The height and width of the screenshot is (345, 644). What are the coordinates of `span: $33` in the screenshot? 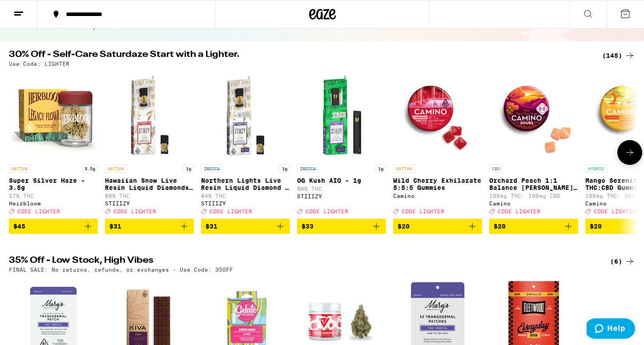 It's located at (307, 226).